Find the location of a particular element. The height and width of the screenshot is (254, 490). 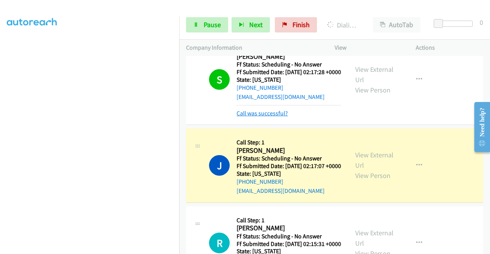

a: Pause is located at coordinates (207, 25).